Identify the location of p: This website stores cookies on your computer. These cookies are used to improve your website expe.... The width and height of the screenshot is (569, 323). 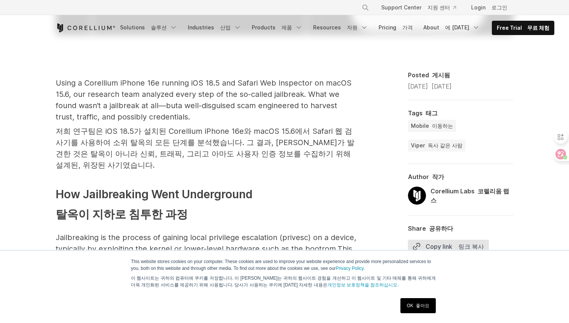
(285, 274).